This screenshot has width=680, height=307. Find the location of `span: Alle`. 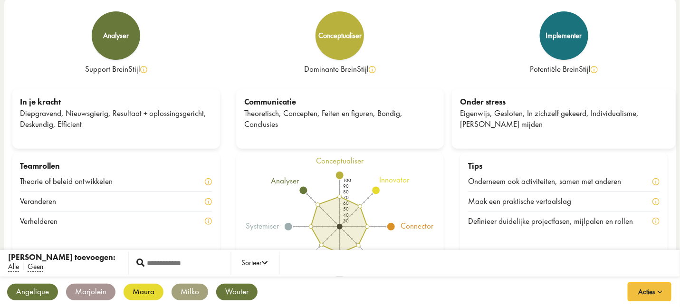

span: Alle is located at coordinates (13, 266).